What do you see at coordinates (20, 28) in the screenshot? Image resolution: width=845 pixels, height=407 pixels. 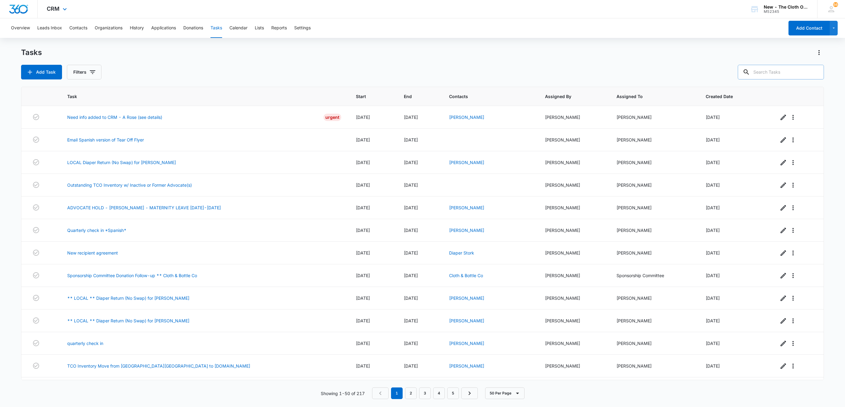 I see `button: Overview` at bounding box center [20, 28].